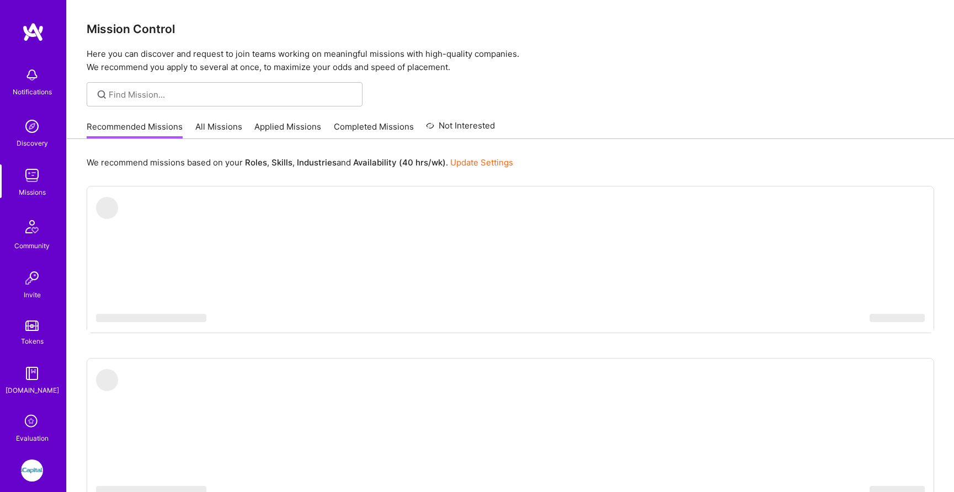 This screenshot has width=954, height=492. I want to click on div: Tokens, so click(32, 341).